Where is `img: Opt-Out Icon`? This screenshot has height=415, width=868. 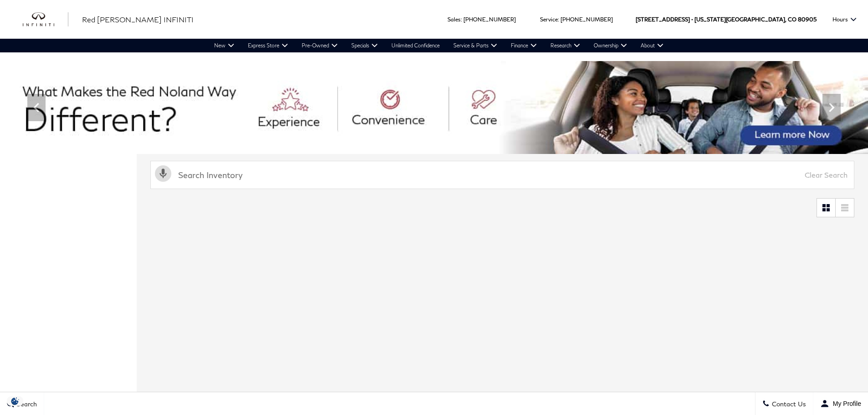 img: Opt-Out Icon is located at coordinates (15, 401).